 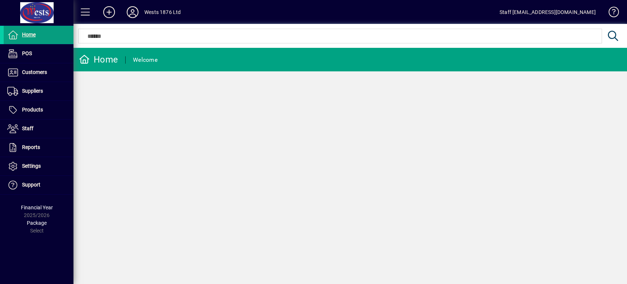 I want to click on a: Support, so click(x=39, y=185).